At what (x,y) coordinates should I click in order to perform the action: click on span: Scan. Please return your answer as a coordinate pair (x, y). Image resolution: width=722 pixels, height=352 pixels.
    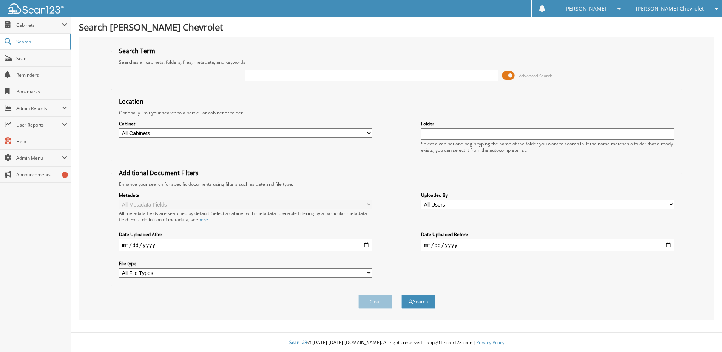
    Looking at the image, I should click on (42, 58).